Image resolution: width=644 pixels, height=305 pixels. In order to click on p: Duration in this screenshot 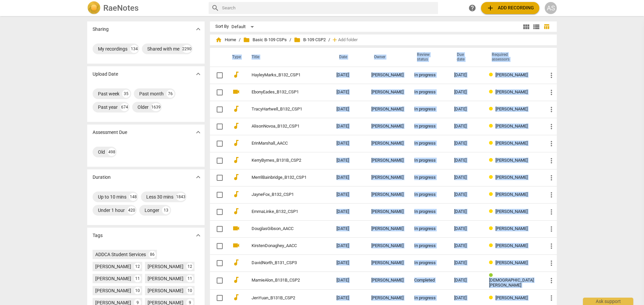, I will do `click(102, 178)`.